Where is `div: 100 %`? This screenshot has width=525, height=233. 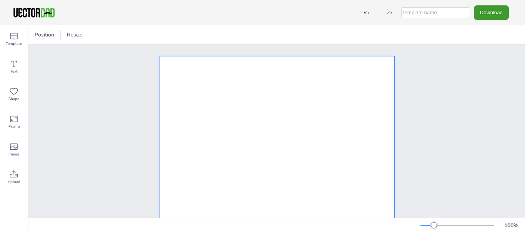 div: 100 % is located at coordinates (511, 226).